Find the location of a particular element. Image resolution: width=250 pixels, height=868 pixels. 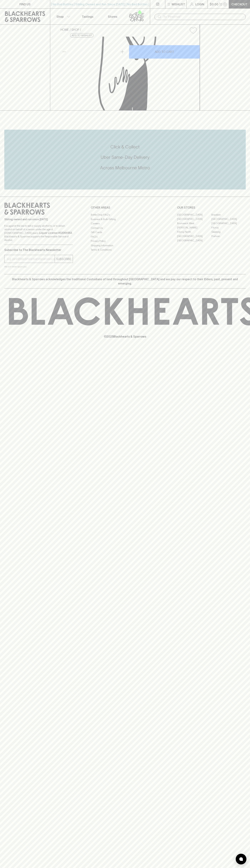

p: OTHER AREAS is located at coordinates (125, 208).